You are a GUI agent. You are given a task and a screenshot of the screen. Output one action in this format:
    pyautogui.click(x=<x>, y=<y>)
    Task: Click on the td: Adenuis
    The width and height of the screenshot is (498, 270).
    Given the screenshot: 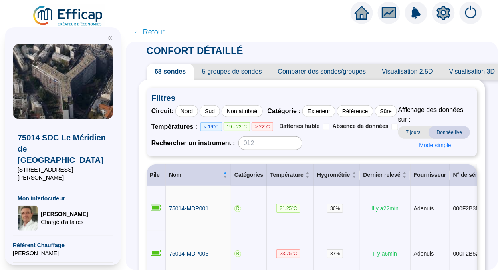 What is the action you would take?
    pyautogui.click(x=430, y=209)
    